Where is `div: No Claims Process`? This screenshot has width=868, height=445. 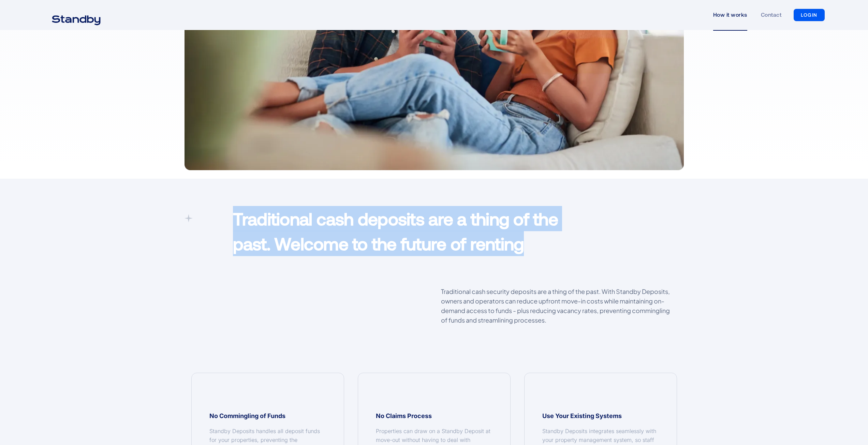 div: No Claims Process is located at coordinates (434, 416).